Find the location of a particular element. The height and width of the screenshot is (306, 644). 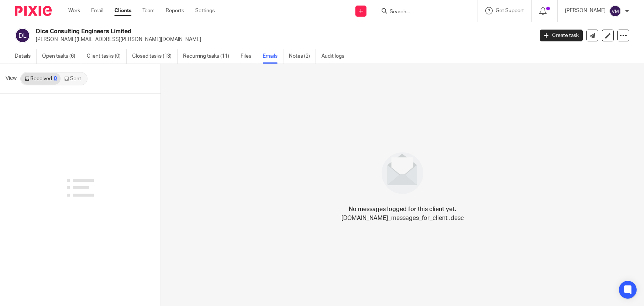

a: Sent is located at coordinates (74, 78).